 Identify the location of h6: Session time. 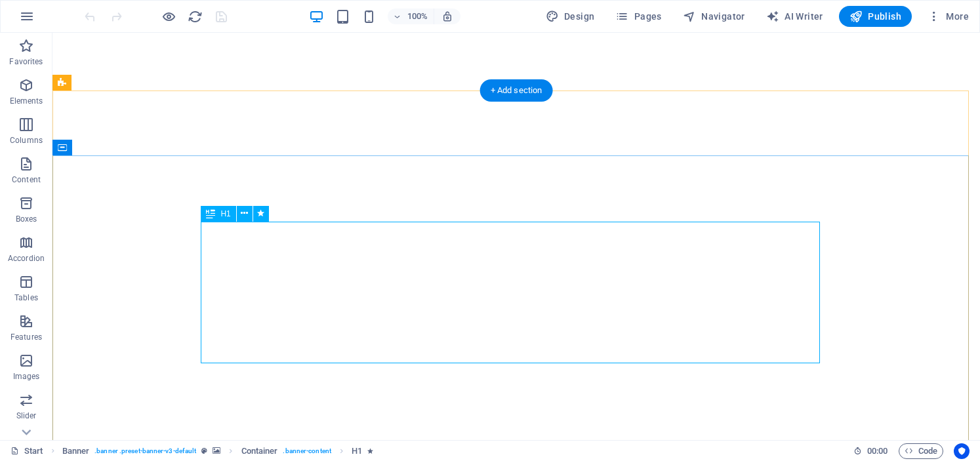
(870, 451).